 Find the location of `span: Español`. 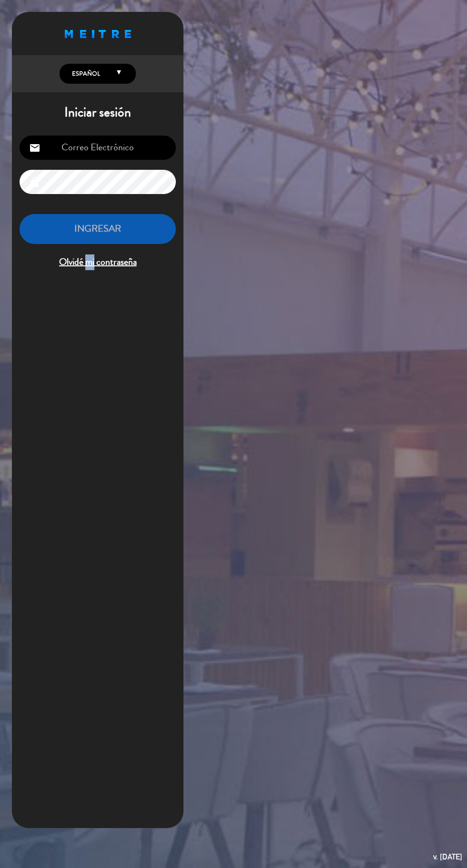

span: Español is located at coordinates (85, 74).